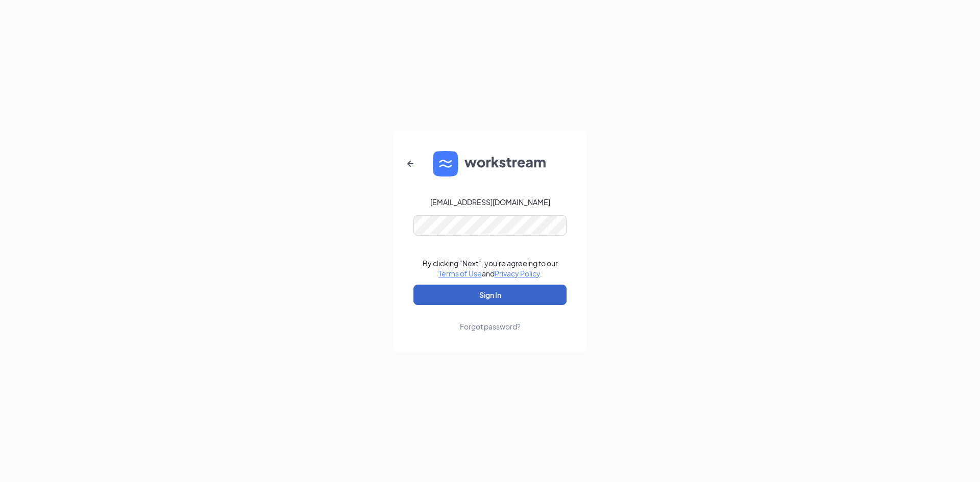 Image resolution: width=980 pixels, height=482 pixels. I want to click on div: By clicking "Next", you're agreeing to our and ., so click(490, 268).